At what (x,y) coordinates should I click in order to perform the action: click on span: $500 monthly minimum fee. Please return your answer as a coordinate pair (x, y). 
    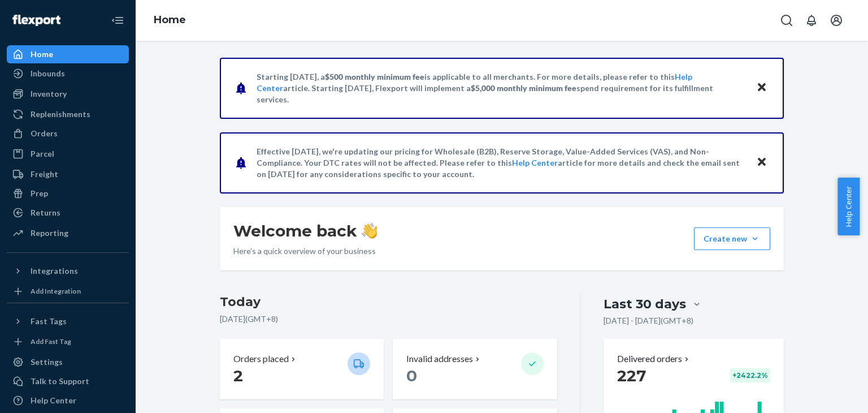
    Looking at the image, I should click on (375, 76).